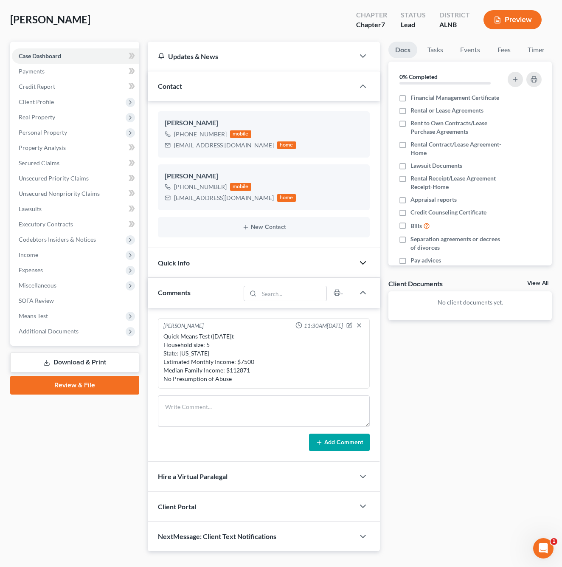 Image resolution: width=562 pixels, height=567 pixels. What do you see at coordinates (437, 166) in the screenshot?
I see `span: Lawsuit Documents` at bounding box center [437, 166].